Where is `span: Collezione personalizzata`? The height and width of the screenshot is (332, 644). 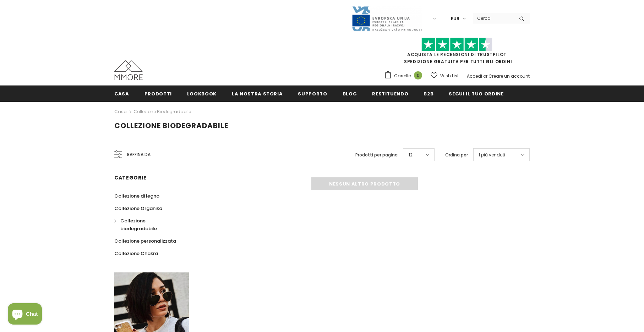
span: Collezione personalizzata is located at coordinates (145, 241).